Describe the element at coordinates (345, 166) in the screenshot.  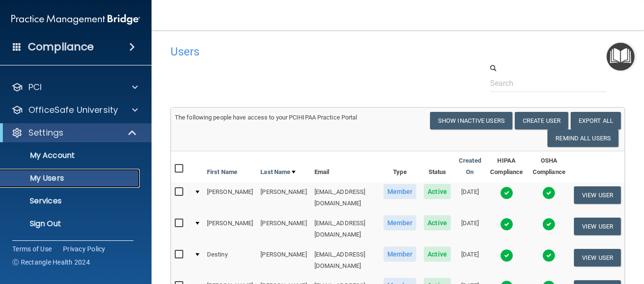
I see `th: Email` at that location.